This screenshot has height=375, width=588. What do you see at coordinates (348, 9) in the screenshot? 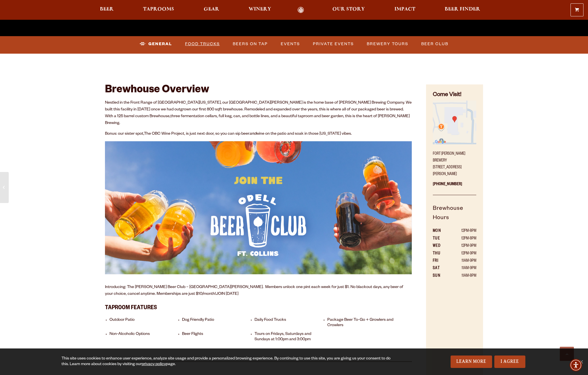
I see `span: Our Story` at bounding box center [348, 9].